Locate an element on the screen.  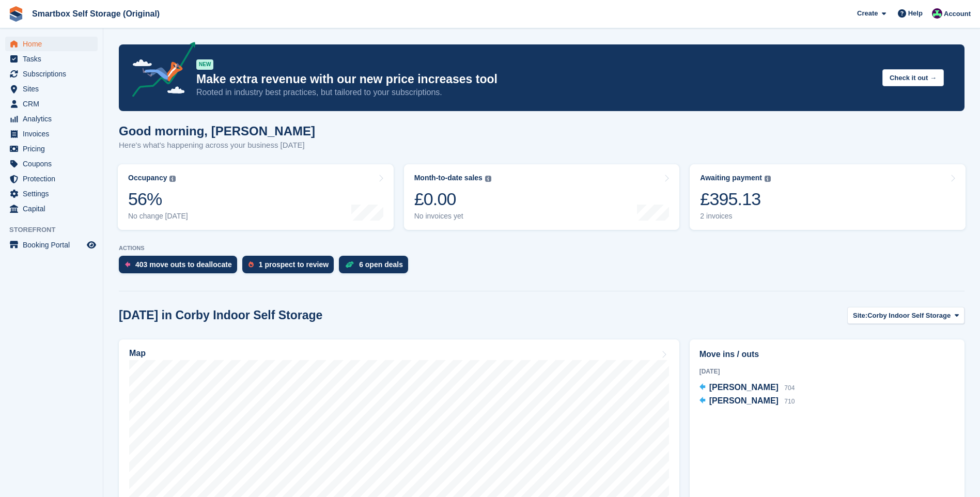
div: 6 open deals is located at coordinates (380, 265).